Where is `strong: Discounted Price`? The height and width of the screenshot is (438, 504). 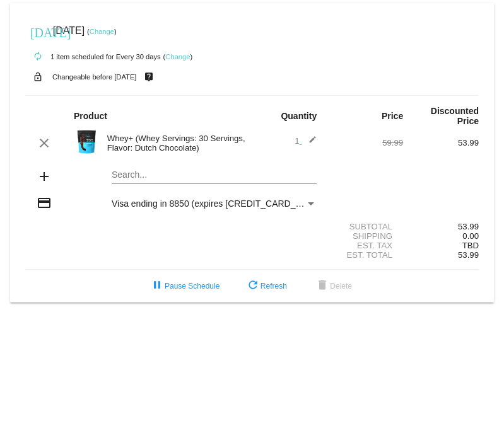
strong: Discounted Price is located at coordinates (454, 116).